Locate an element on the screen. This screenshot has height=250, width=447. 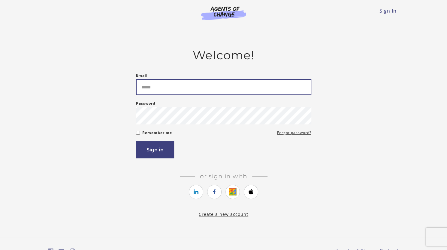
a: https://courses.thinkific.com/users/auth/facebook?ss%5Breferral%5D=&ss%5Buser_return_to%5D=&ss%5B... is located at coordinates (214, 192).